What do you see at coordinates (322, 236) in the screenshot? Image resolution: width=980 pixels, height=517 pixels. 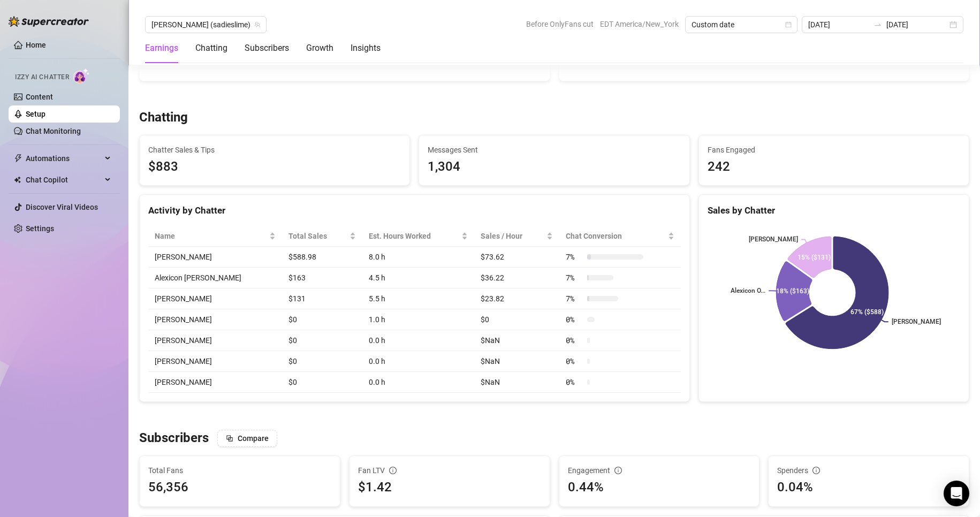 I see `th: Total Sales` at bounding box center [322, 236].